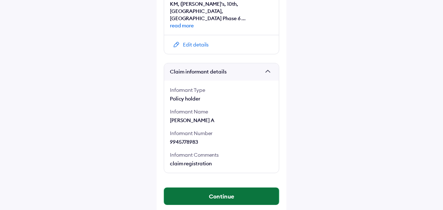 The width and height of the screenshot is (443, 210). I want to click on div: Informant Name, so click(221, 112).